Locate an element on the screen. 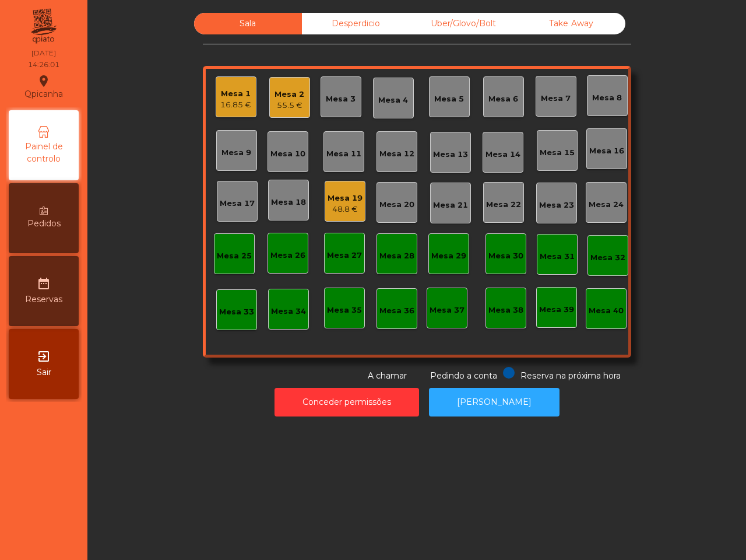 The width and height of the screenshot is (746, 560). div: Mesa 28 is located at coordinates (397, 256).